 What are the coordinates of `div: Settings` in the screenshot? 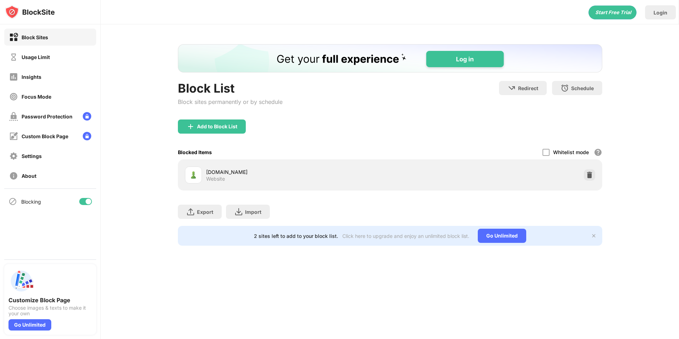 It's located at (31, 156).